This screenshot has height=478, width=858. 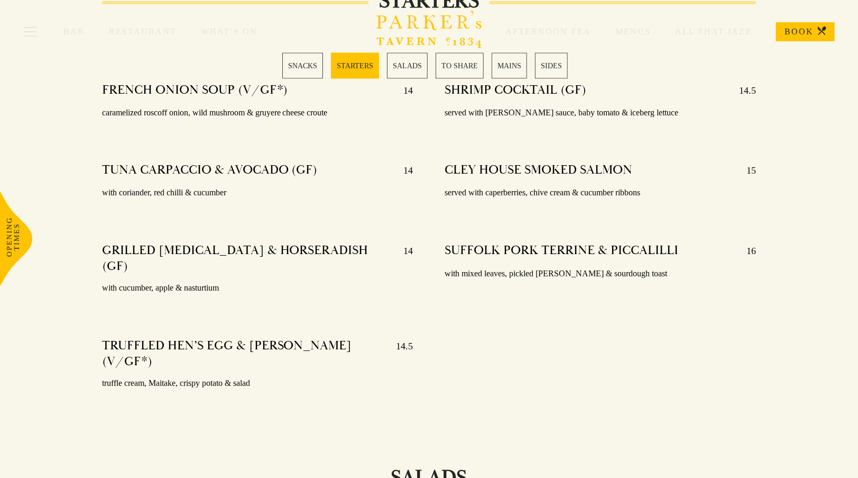 What do you see at coordinates (407, 66) in the screenshot?
I see `a: 3 / 6` at bounding box center [407, 66].